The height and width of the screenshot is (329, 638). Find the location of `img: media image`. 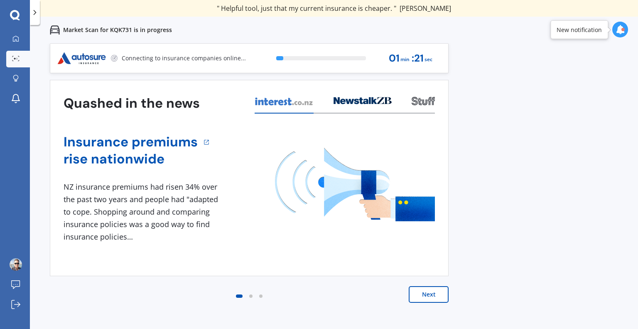

img: media image is located at coordinates (355, 184).